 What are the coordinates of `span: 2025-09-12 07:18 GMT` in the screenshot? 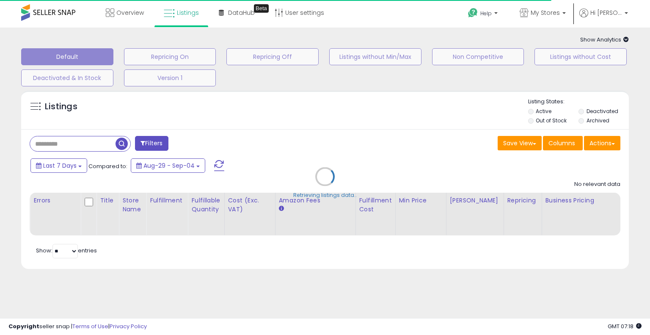 It's located at (624, 326).